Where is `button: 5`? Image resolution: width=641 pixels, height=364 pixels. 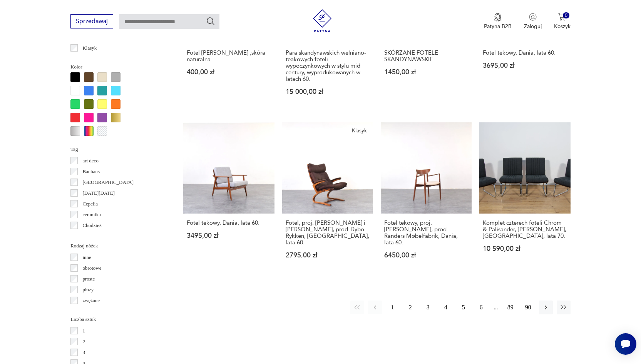
button: 5 is located at coordinates (463, 307).